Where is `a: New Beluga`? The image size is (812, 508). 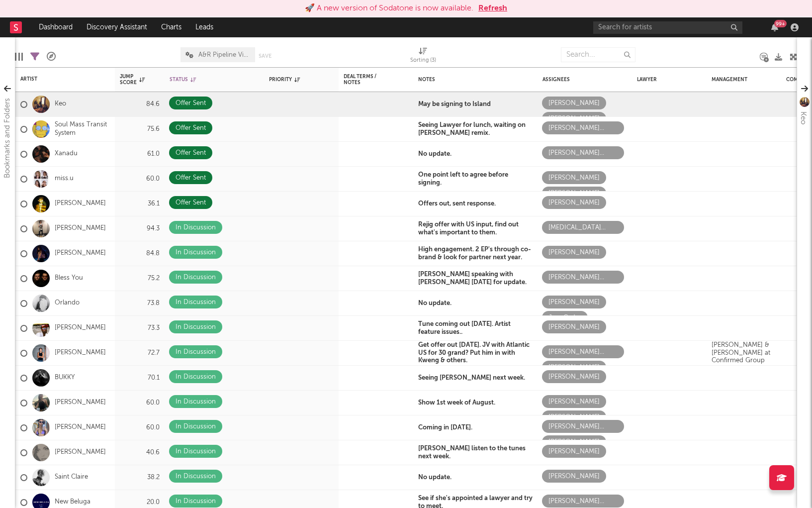
a: New Beluga is located at coordinates (73, 501).